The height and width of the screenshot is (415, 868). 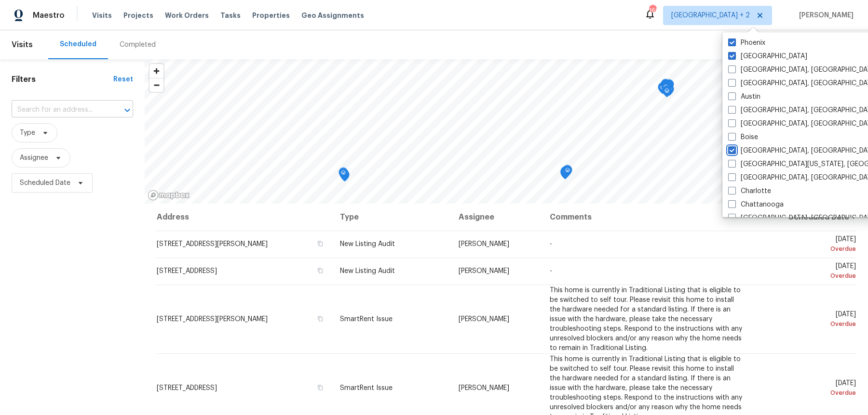 I want to click on th: Type, so click(x=391, y=218).